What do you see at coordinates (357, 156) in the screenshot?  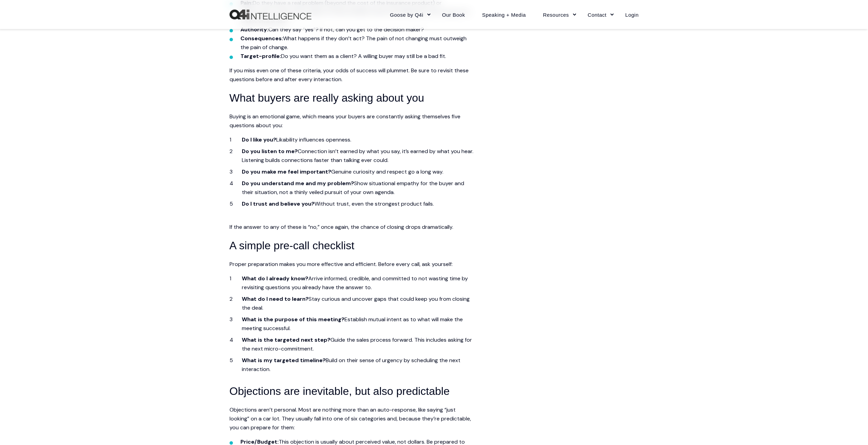 I see `span: Connection isn’t earned by what you say, it’s earned by what you hear. Listening builds connectio...` at bounding box center [357, 156].